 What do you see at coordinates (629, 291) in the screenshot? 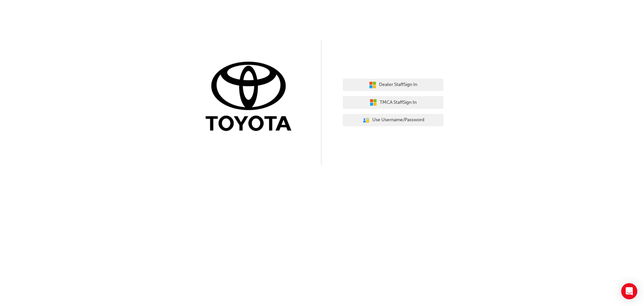
I see `div: Open Intercom Messenger` at bounding box center [629, 291].